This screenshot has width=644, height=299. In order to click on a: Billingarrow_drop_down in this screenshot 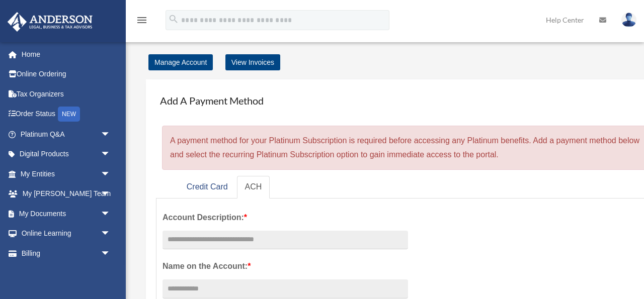, I will do `click(67, 253)`.